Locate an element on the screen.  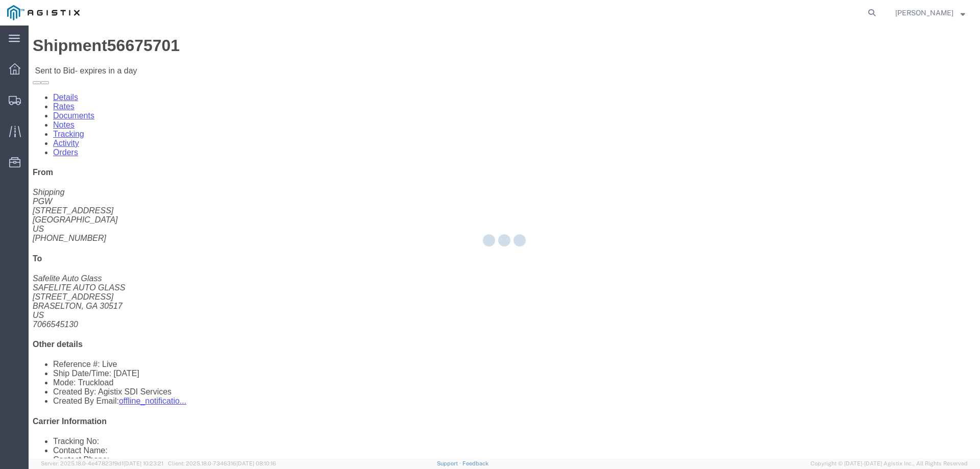
span: Client: 2025.18.0-7346316 is located at coordinates (223, 464).